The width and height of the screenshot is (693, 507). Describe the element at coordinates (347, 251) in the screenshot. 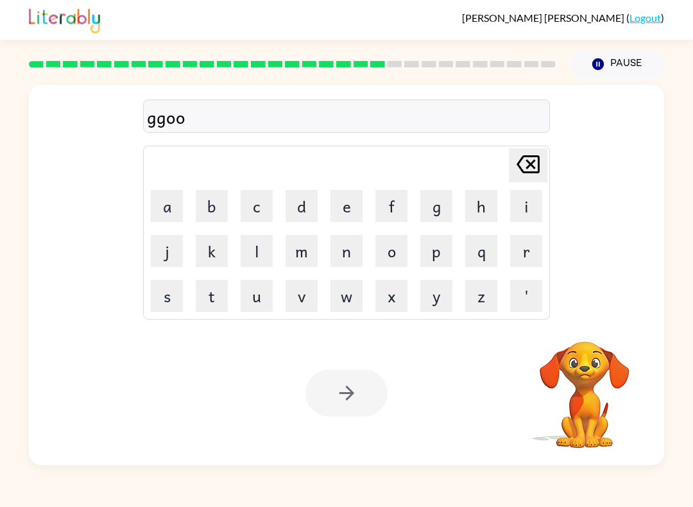

I see `button: n` at that location.